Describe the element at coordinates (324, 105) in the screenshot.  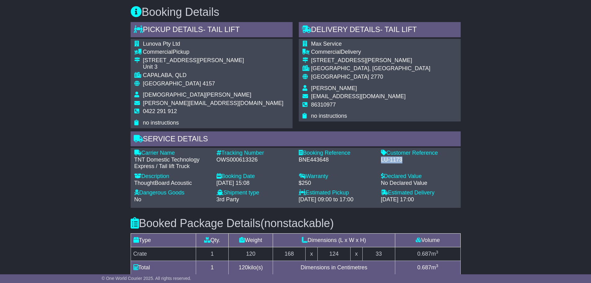
I see `span: 86310977` at that location.